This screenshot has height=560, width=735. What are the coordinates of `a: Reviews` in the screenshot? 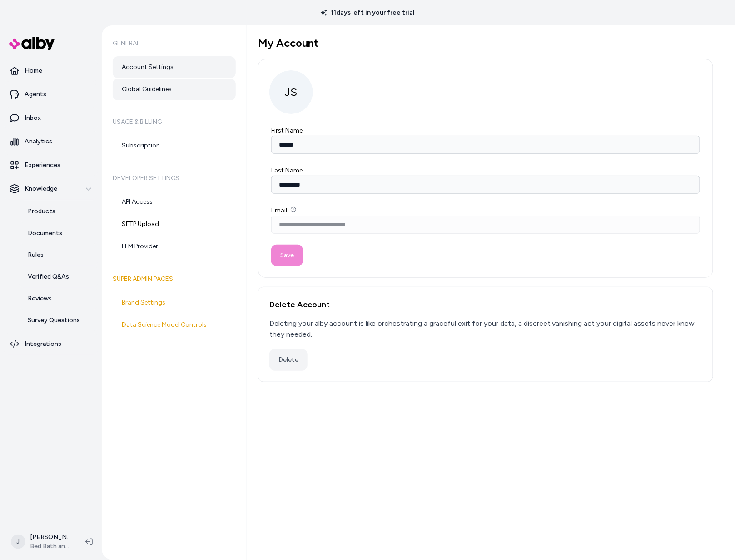 It's located at (58, 299).